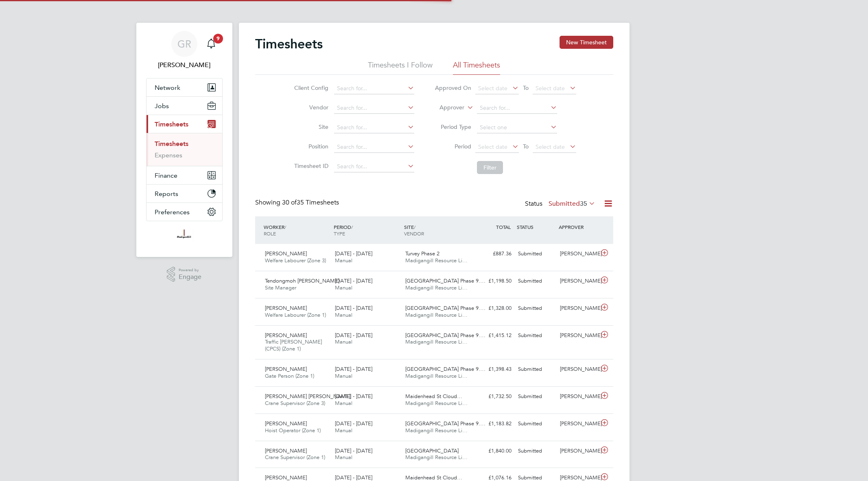 The image size is (868, 481). Describe the element at coordinates (168, 88) in the screenshot. I see `span: Network` at that location.